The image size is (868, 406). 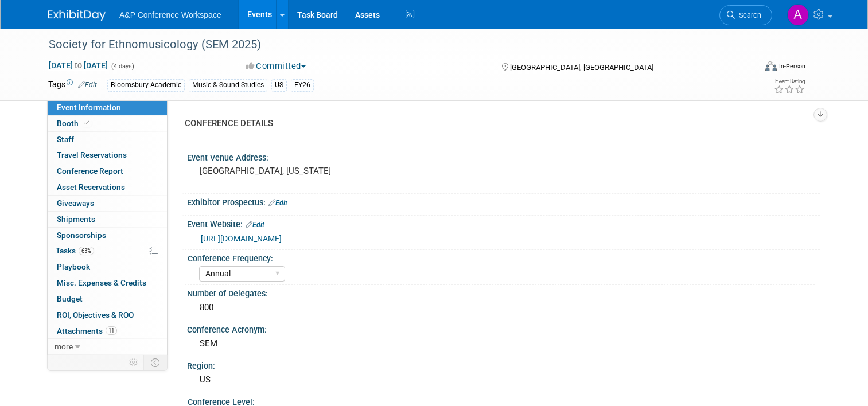 I want to click on span: Asset Reservations, so click(x=91, y=187).